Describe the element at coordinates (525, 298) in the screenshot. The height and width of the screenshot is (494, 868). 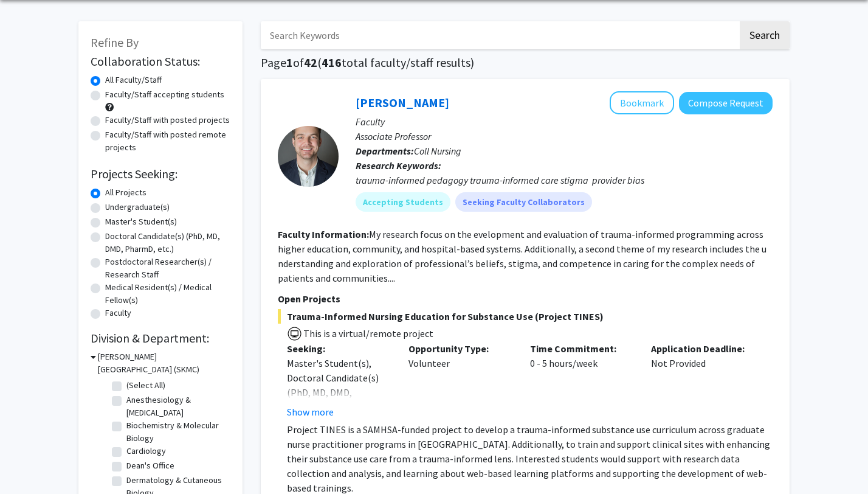
I see `p: Open Projects` at that location.